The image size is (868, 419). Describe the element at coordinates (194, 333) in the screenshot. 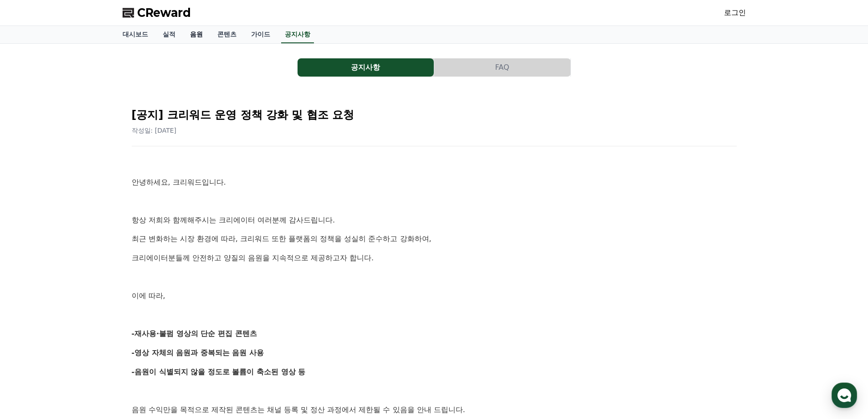

I see `strong: -재사용·불펌 영상의 단순 편집 콘텐츠` at that location.